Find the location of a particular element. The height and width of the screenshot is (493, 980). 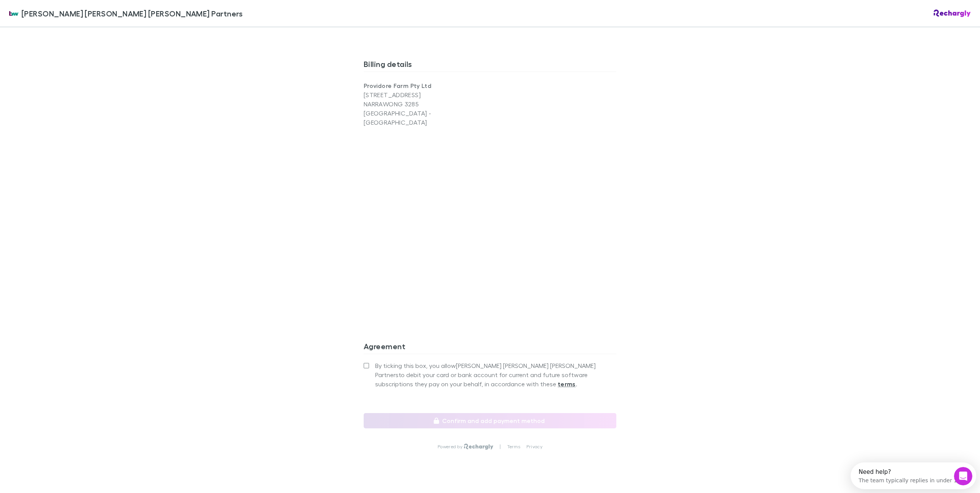

button: Confirm and add payment method is located at coordinates (490, 421).